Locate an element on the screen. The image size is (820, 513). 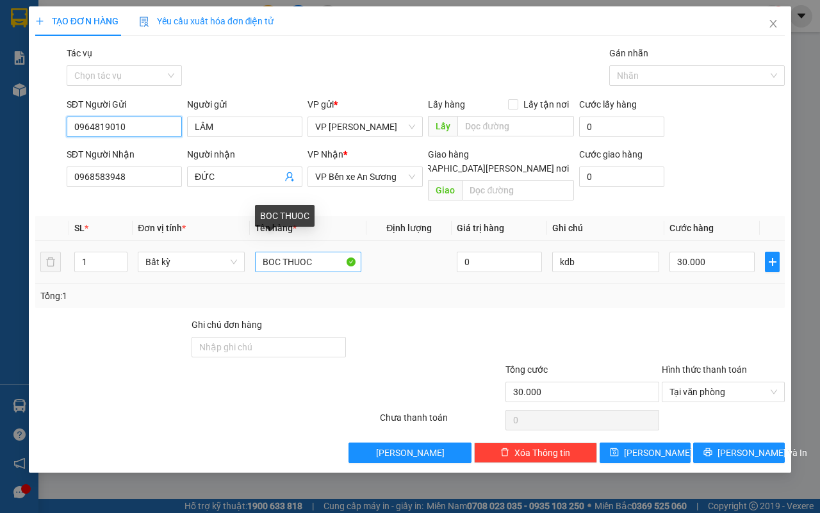
label: Tác vụ is located at coordinates (79, 53).